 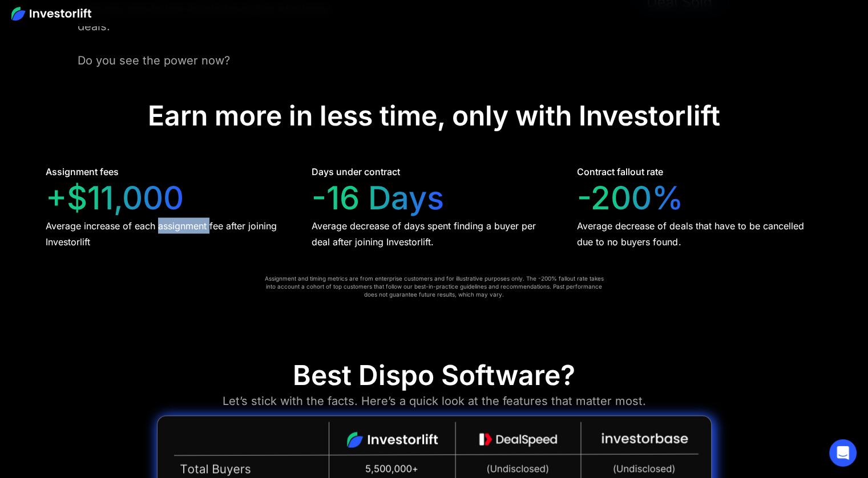 What do you see at coordinates (434, 401) in the screenshot?
I see `div: Let’s stick with the facts. Here’s a quick look at the features that matter most.` at bounding box center [434, 401].